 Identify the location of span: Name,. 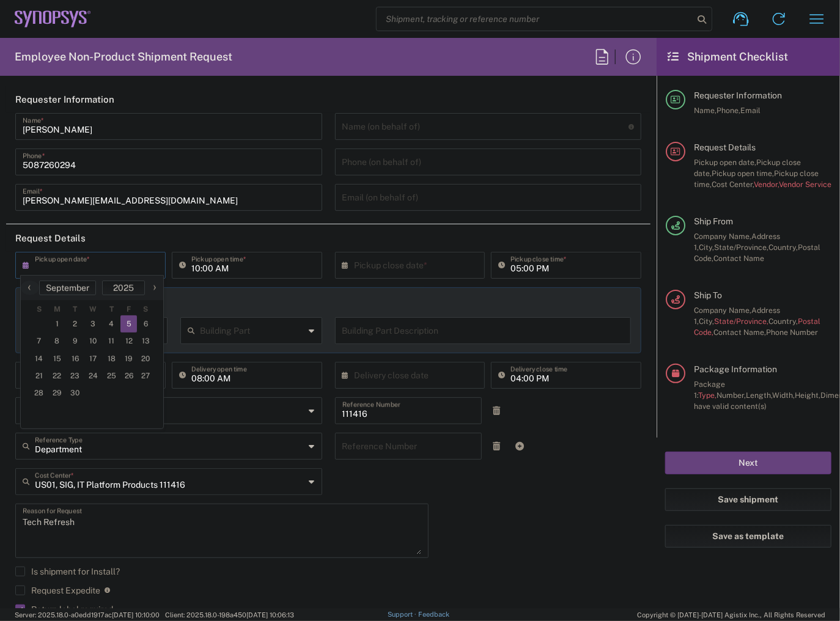
(705, 110).